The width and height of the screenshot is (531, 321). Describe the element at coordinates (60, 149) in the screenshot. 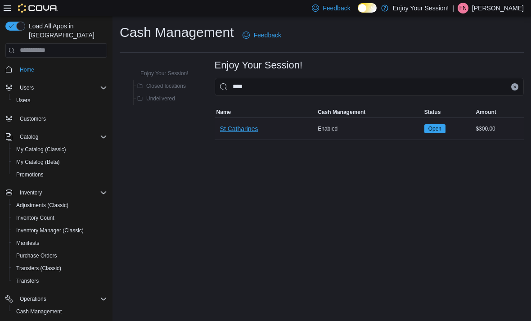

I see `button: My Catalog (Classic)` at that location.